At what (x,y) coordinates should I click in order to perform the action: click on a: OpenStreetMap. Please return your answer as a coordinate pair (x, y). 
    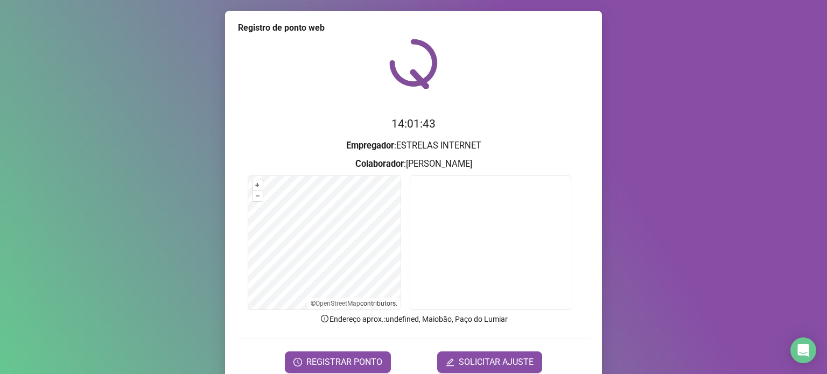
    Looking at the image, I should click on (338, 304).